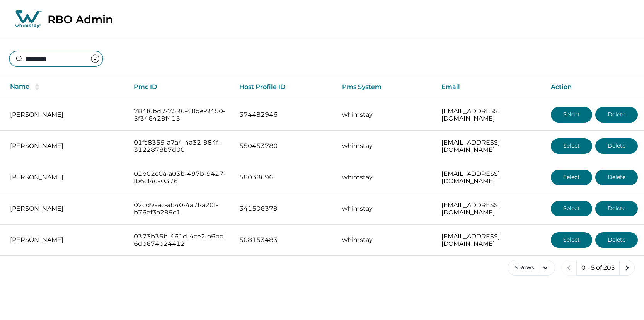 The image size is (644, 320). What do you see at coordinates (285, 209) in the screenshot?
I see `p: 341506379` at bounding box center [285, 209].